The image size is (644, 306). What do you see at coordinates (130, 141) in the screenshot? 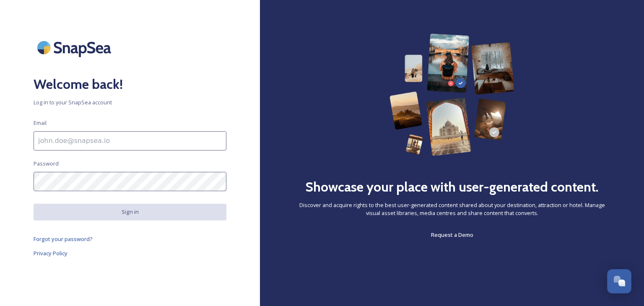
I see `input: john.doe@snapsea.io` at bounding box center [130, 141].